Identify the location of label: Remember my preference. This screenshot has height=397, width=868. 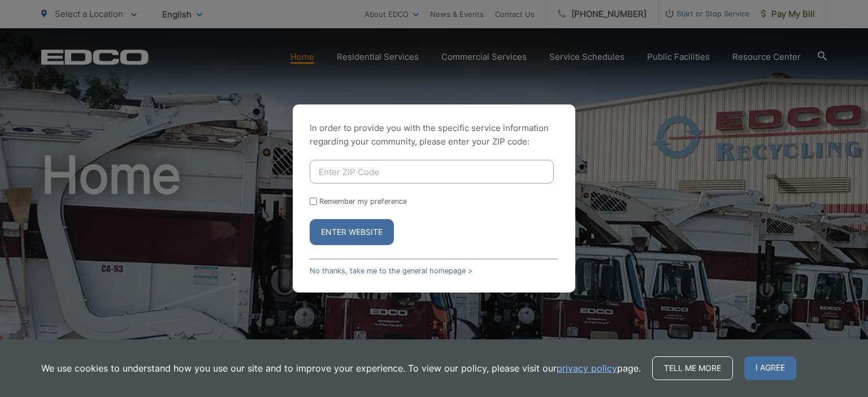
(363, 201).